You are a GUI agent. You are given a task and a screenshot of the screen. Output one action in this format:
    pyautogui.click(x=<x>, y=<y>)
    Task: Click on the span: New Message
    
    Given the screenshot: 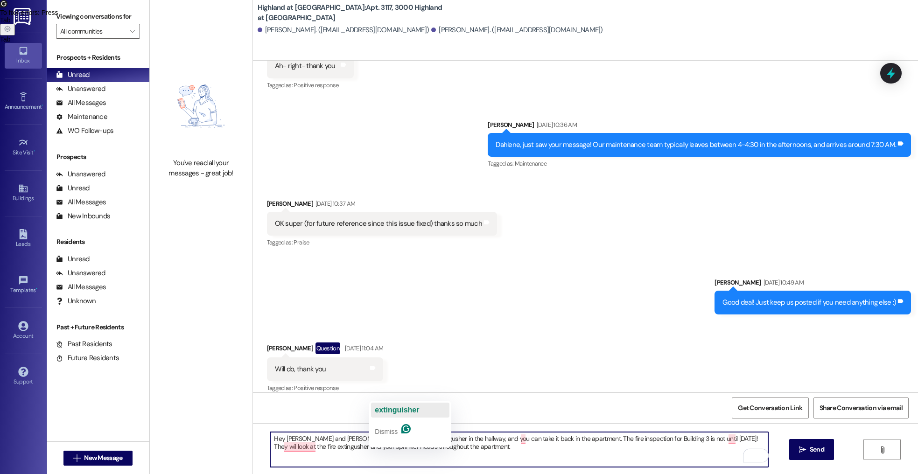 What is the action you would take?
    pyautogui.click(x=103, y=458)
    